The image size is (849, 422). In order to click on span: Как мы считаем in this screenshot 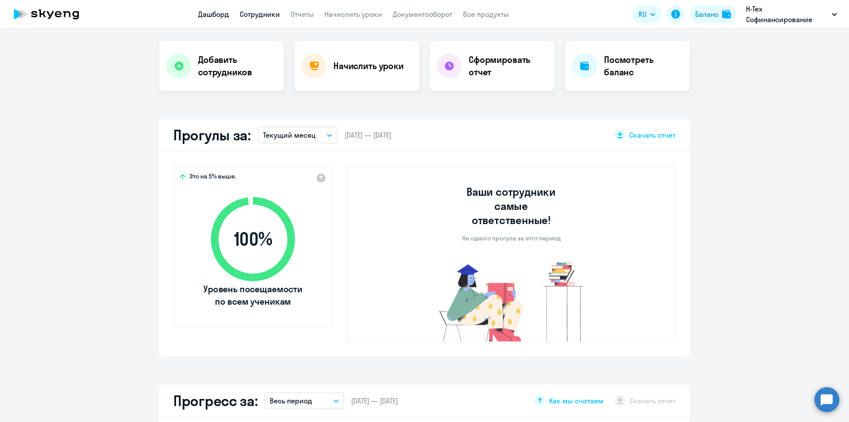, I will do `click(576, 400)`.